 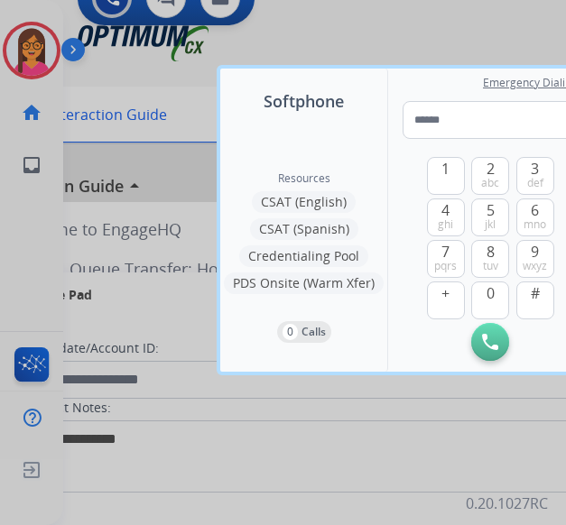 What do you see at coordinates (303, 256) in the screenshot?
I see `button: Credentialing Pool` at bounding box center [303, 256].